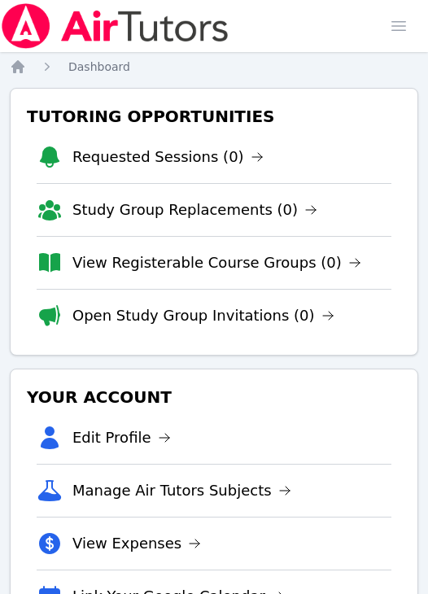 The height and width of the screenshot is (594, 428). Describe the element at coordinates (204, 316) in the screenshot. I see `a: Open Study Group Invitations (0)` at that location.